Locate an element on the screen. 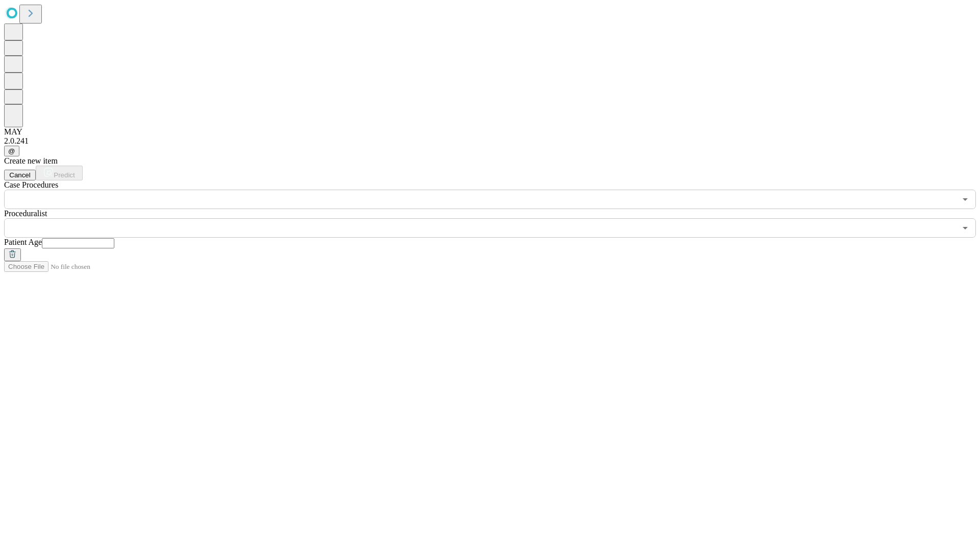 Image resolution: width=980 pixels, height=552 pixels. span: Proceduralist is located at coordinates (26, 213).